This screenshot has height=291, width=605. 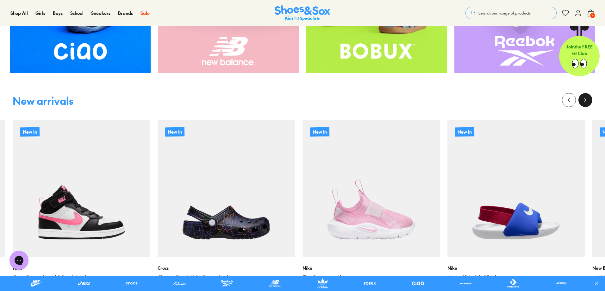 I want to click on span: Join, so click(x=570, y=46).